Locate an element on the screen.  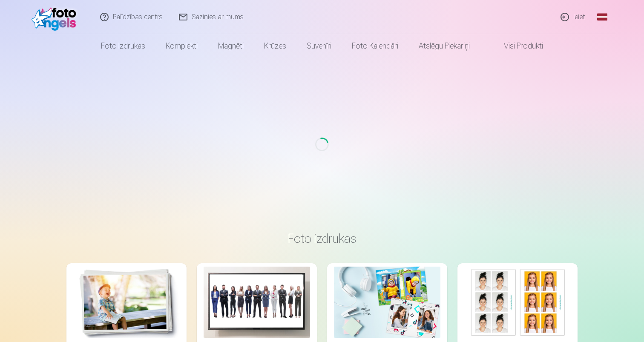
a: Visi produkti is located at coordinates (517, 46).